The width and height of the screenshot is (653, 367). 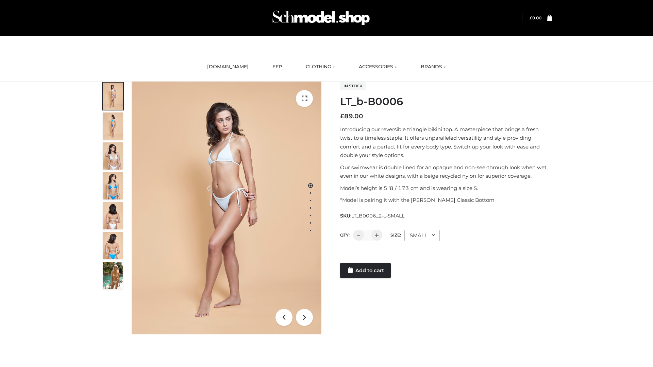 I want to click on a: £0.00, so click(x=536, y=18).